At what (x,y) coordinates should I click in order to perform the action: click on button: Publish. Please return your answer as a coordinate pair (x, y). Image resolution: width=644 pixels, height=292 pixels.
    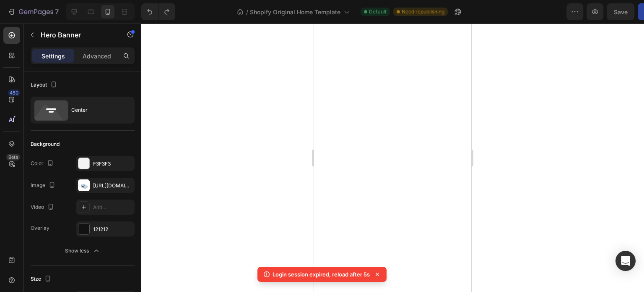
    Looking at the image, I should click on (606, 12).